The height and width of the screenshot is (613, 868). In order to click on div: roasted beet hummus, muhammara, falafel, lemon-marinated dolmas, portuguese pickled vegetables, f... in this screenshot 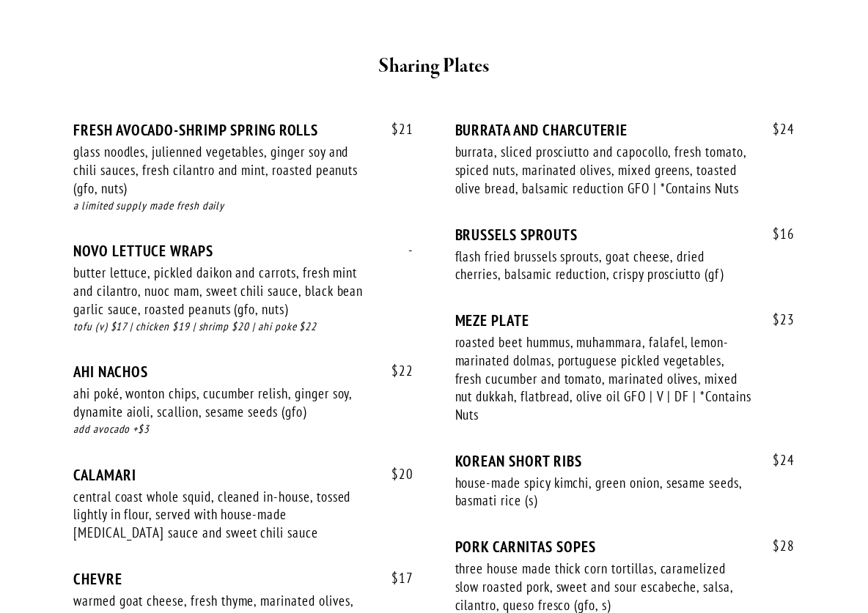, I will do `click(604, 379)`.